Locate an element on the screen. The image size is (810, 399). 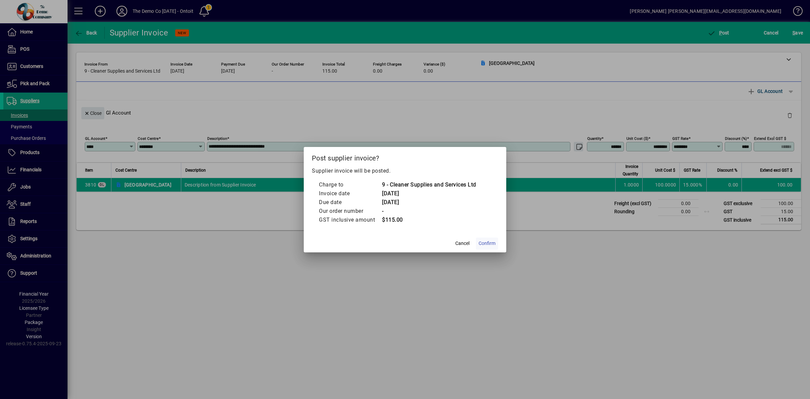
td: $115.00 is located at coordinates (429, 220).